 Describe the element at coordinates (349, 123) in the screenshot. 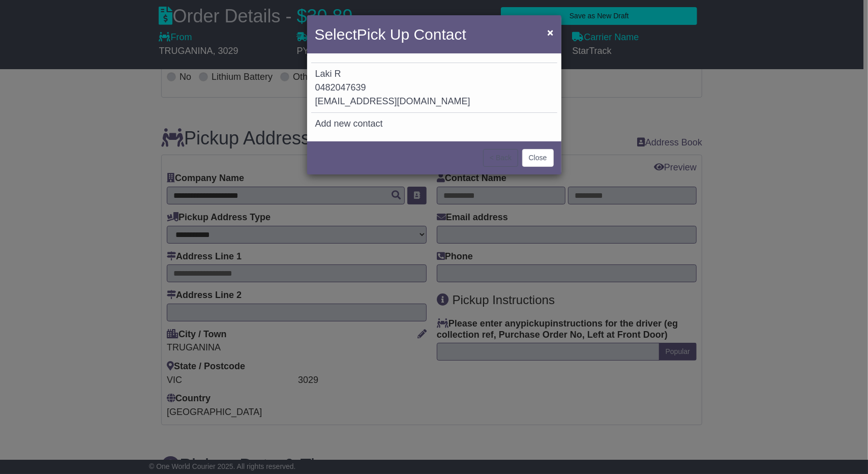

I see `span: Add new contact` at that location.